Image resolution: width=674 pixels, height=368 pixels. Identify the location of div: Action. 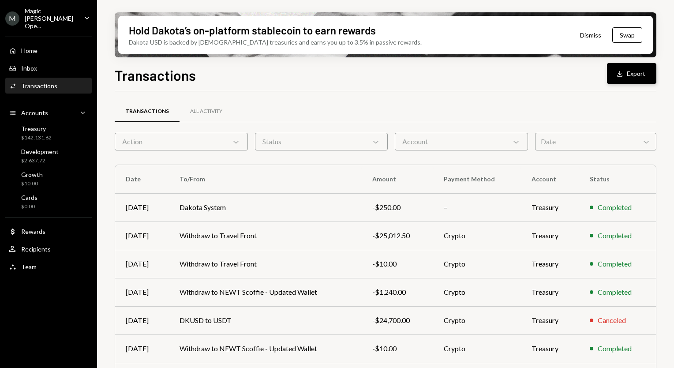
(181, 142).